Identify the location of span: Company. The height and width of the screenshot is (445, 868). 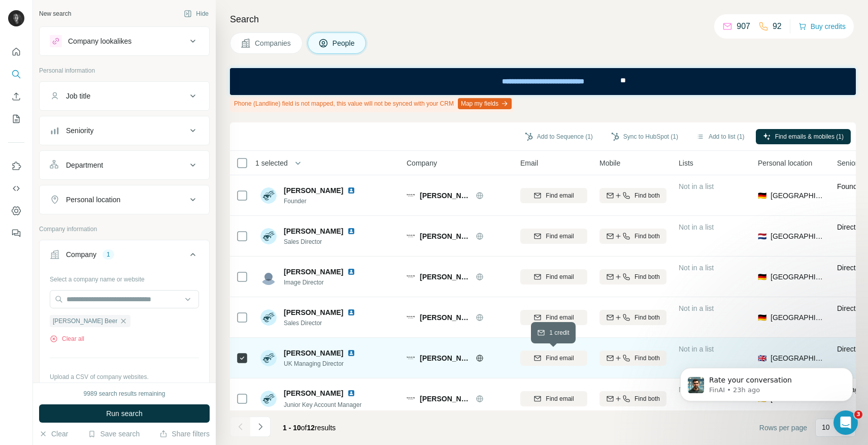
(422, 164).